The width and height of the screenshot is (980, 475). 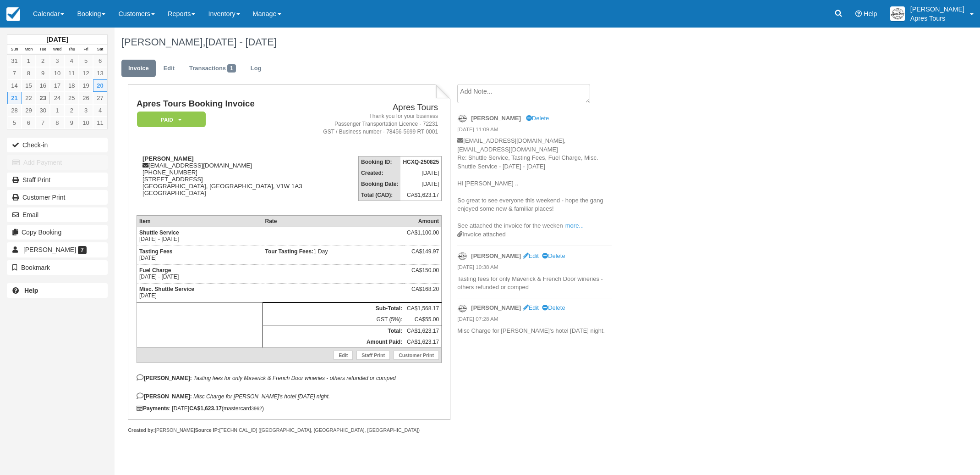 What do you see at coordinates (859, 14) in the screenshot?
I see `i: Help` at bounding box center [859, 14].